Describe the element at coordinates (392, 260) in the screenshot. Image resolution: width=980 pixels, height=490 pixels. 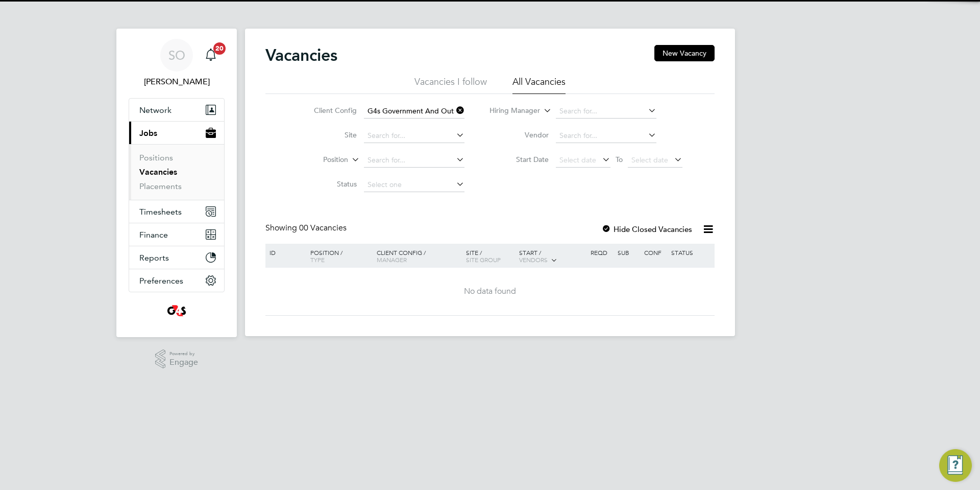
I see `span: Manager` at that location.